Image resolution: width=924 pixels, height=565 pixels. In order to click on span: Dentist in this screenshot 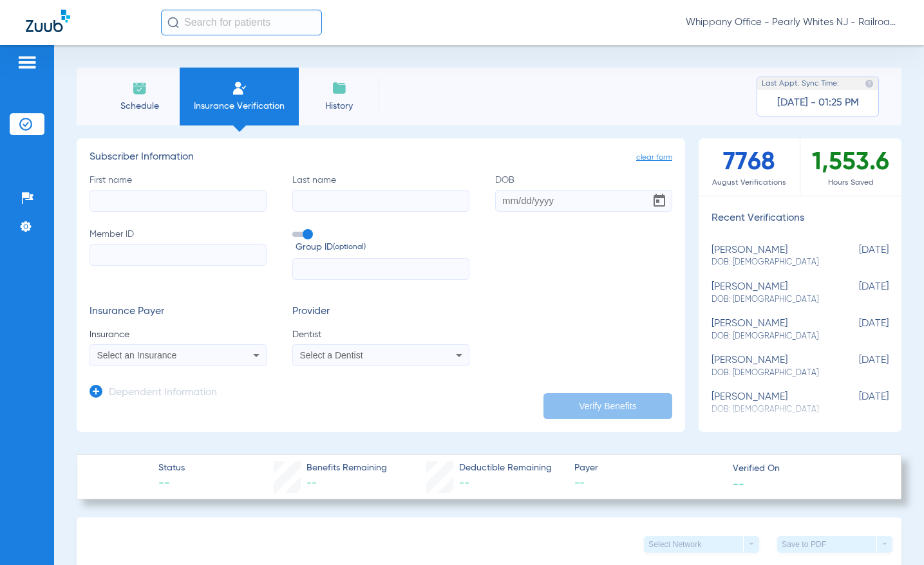, I will do `click(380, 335)`.